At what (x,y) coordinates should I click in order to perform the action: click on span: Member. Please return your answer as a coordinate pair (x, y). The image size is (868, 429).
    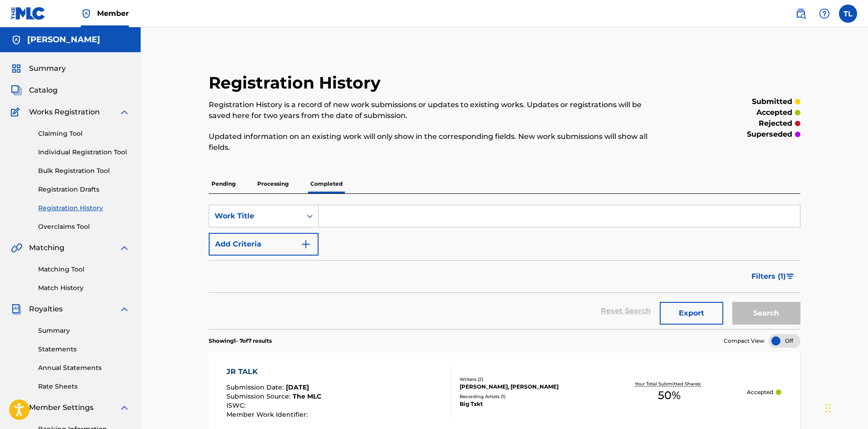
    Looking at the image, I should click on (113, 13).